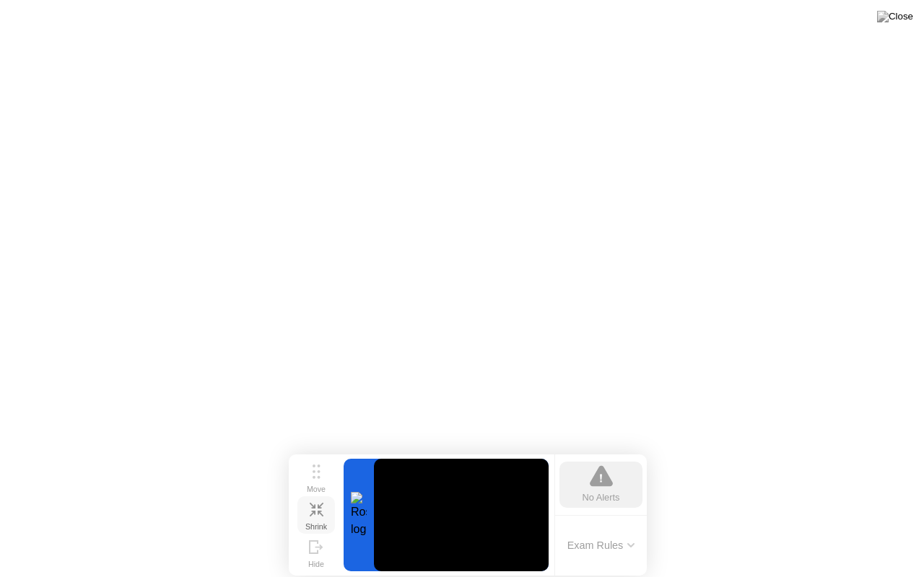  What do you see at coordinates (895, 17) in the screenshot?
I see `img: Close` at bounding box center [895, 17].